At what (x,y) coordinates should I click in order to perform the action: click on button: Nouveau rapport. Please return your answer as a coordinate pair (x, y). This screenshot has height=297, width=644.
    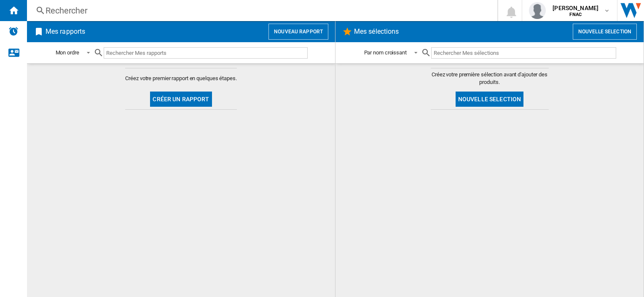
    Looking at the image, I should click on (298, 31).